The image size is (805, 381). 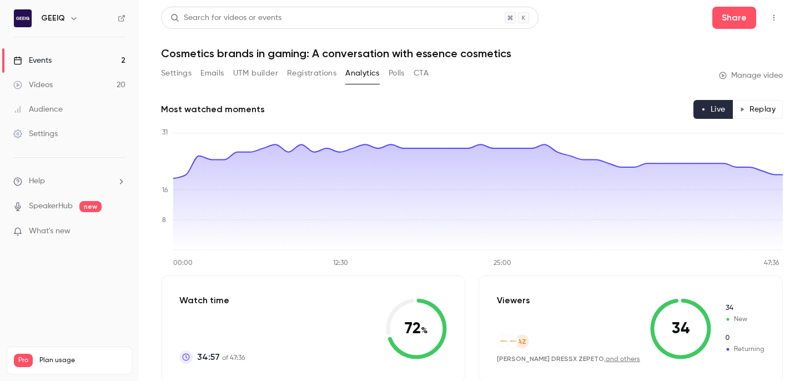 I want to click on tspan: 47:36, so click(x=771, y=263).